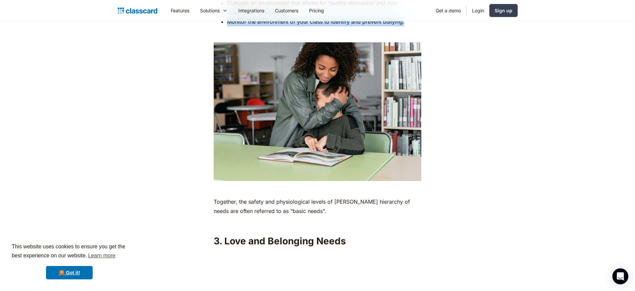  Describe the element at coordinates (621, 276) in the screenshot. I see `div: Open Intercom Messenger` at that location.